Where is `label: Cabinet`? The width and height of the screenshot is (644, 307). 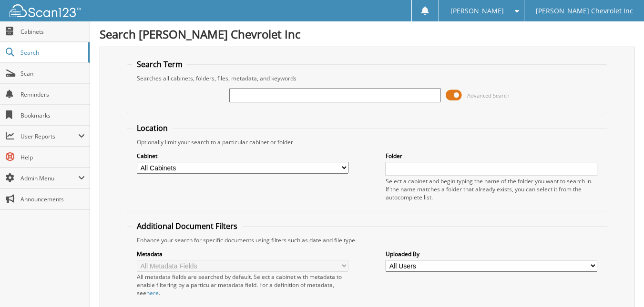
label: Cabinet is located at coordinates (243, 156).